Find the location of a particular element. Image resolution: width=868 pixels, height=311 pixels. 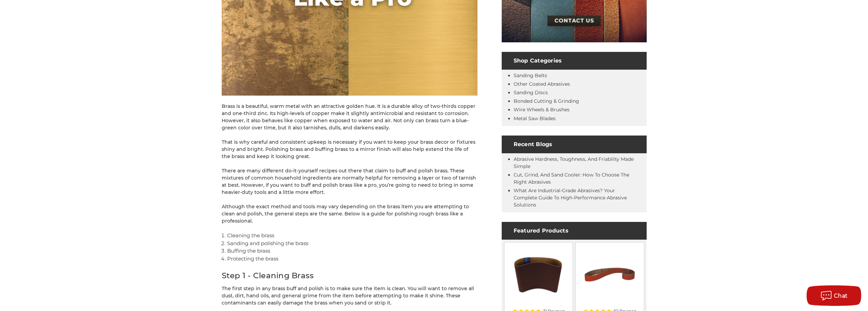

img: aluminum oxide 8x19 sanding belt is located at coordinates (539, 275).